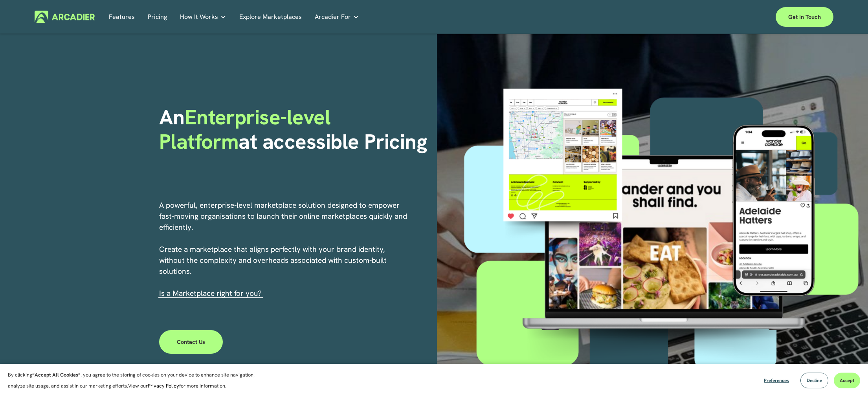 The width and height of the screenshot is (868, 397). I want to click on span: Preferences, so click(776, 380).